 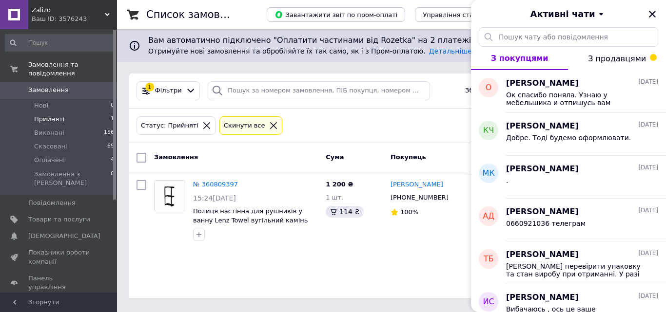 I want to click on h1: Список замовлень, so click(x=195, y=15).